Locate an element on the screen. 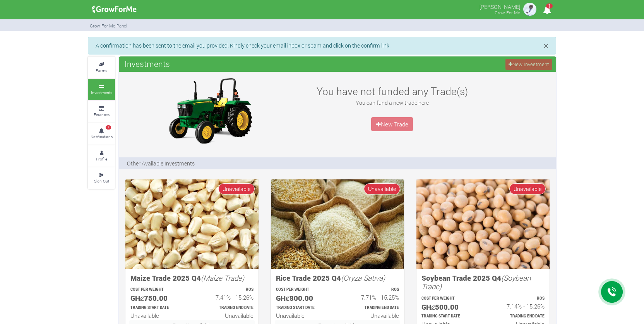 The height and width of the screenshot is (324, 644). p: Other Available Investments is located at coordinates (161, 163).